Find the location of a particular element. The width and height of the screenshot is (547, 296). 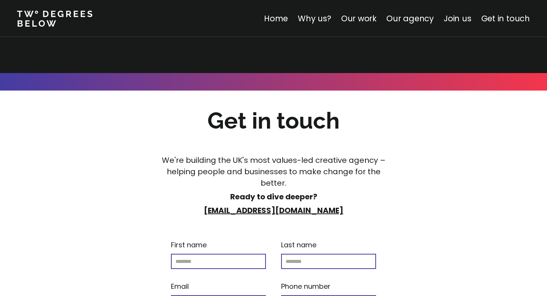

a: Why us? is located at coordinates (315, 18).